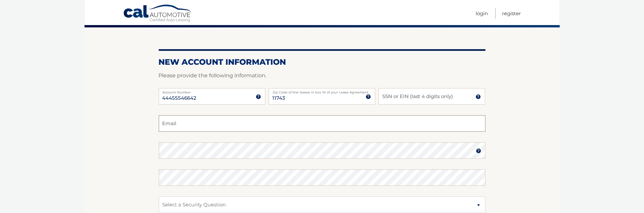 Image resolution: width=644 pixels, height=213 pixels. I want to click on a: Cal Automotive, so click(158, 14).